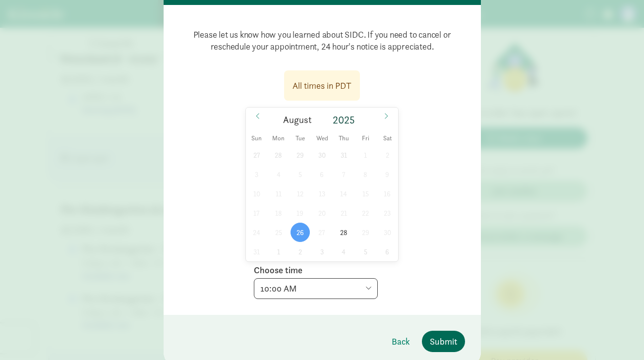 The width and height of the screenshot is (644, 360). I want to click on span: August 26, 2025, so click(300, 232).